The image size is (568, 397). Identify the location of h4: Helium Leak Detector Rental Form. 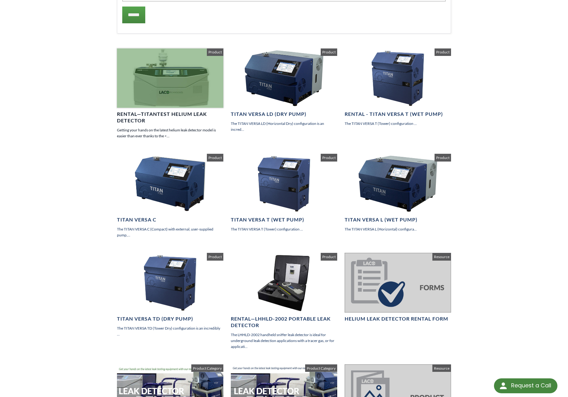
(398, 319).